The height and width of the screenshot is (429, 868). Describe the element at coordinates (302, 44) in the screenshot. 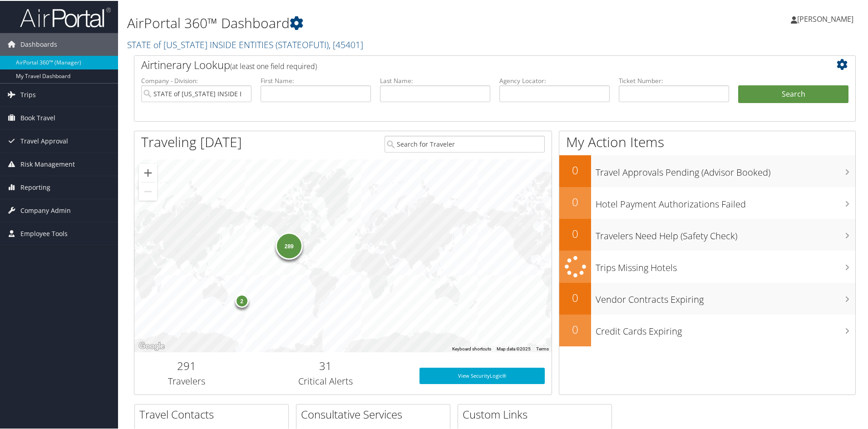

I see `span: ( STATEOFUTI )` at that location.